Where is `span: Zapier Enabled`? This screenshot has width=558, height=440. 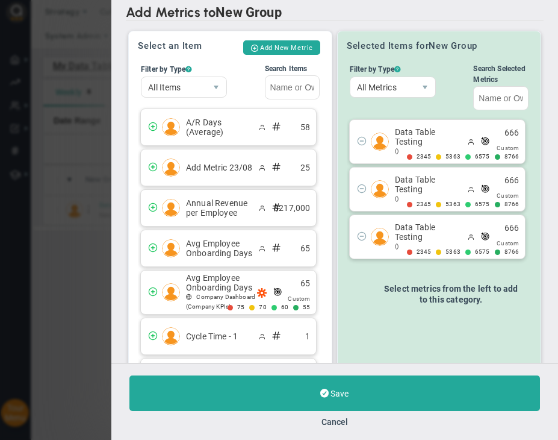 span: Zapier Enabled is located at coordinates (263, 293).